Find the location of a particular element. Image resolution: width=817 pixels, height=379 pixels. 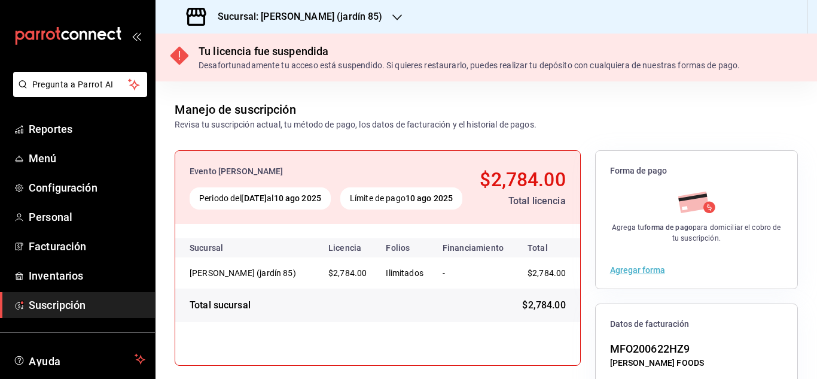

div: Límite de pago is located at coordinates (402, 198).